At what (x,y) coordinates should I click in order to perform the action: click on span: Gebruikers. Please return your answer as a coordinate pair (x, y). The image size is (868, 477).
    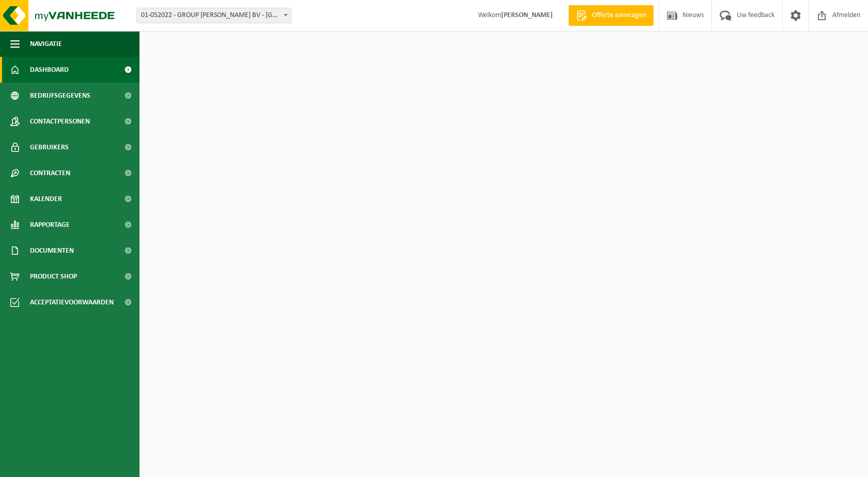
    Looking at the image, I should click on (49, 147).